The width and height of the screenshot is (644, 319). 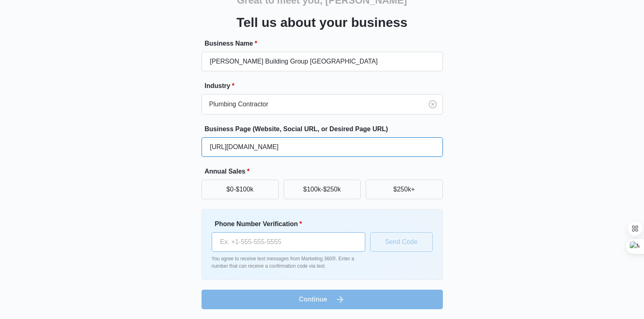 I want to click on input: e.g. janesplumbing.com, so click(x=322, y=147).